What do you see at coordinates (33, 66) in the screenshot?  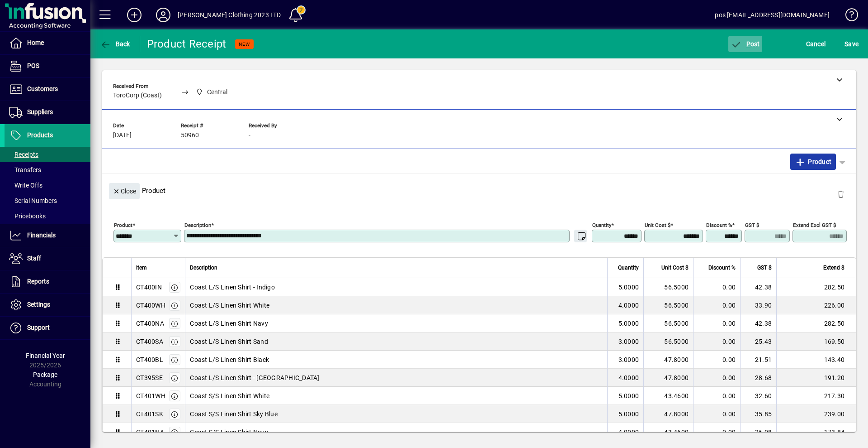 I see `span: POS` at bounding box center [33, 66].